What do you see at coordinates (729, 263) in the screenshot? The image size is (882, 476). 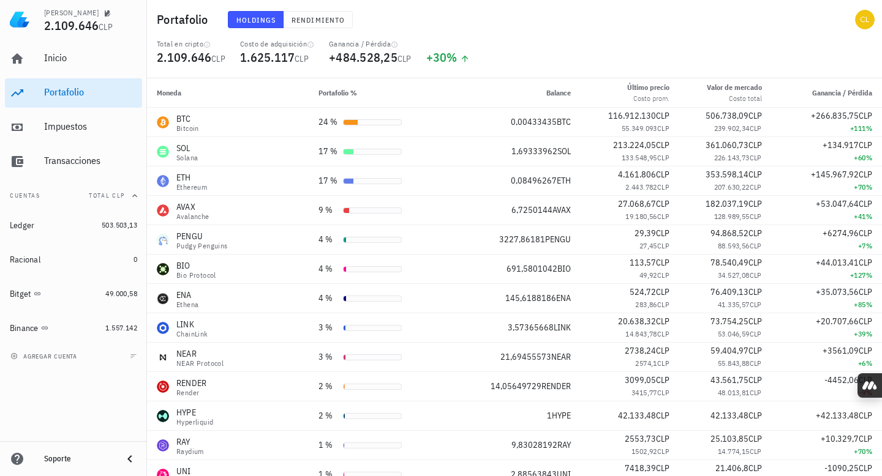 I see `span: 78.540,49` at bounding box center [729, 263].